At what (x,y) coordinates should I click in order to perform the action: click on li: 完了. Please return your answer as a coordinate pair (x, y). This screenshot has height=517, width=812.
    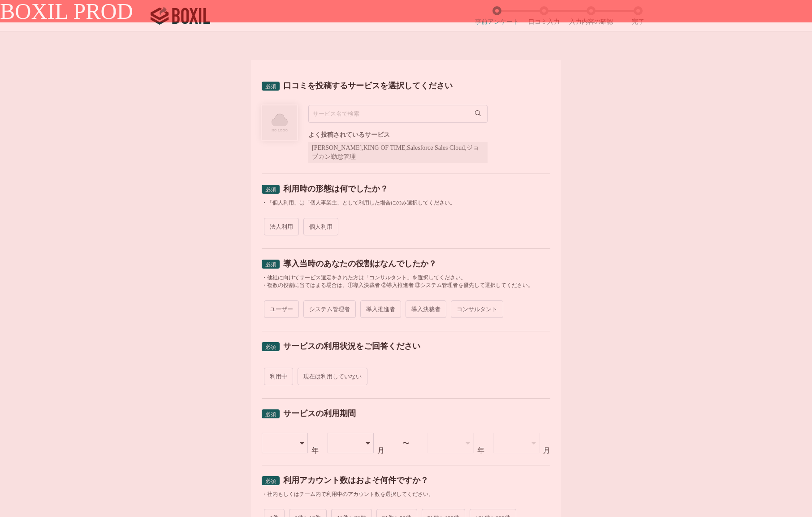
    Looking at the image, I should click on (637, 16).